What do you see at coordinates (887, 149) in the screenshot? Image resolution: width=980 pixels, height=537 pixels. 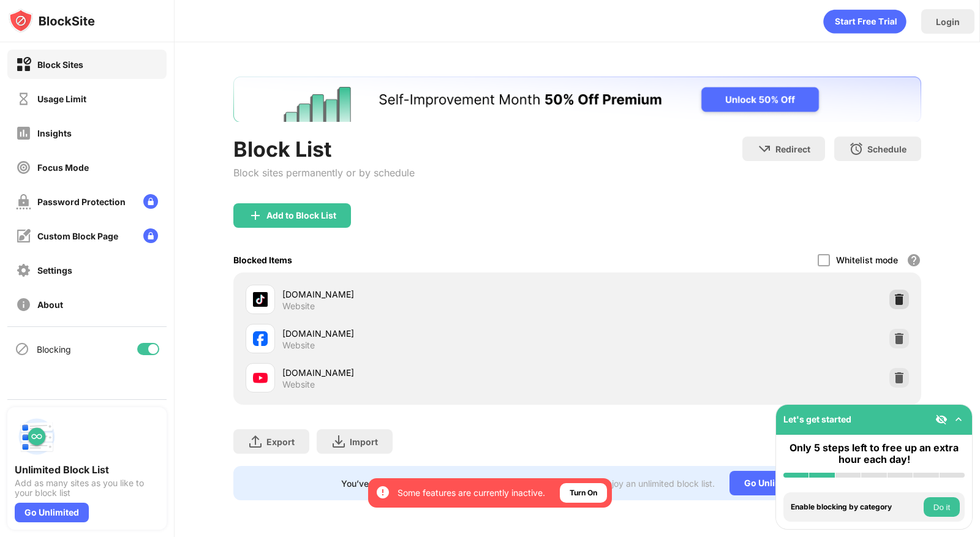 I see `div: Schedule` at bounding box center [887, 149].